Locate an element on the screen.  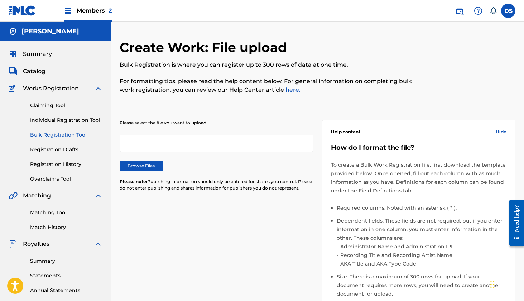
p: For formatting tips, please read the help content below. For general information on completing bu... is located at coordinates (272, 86).